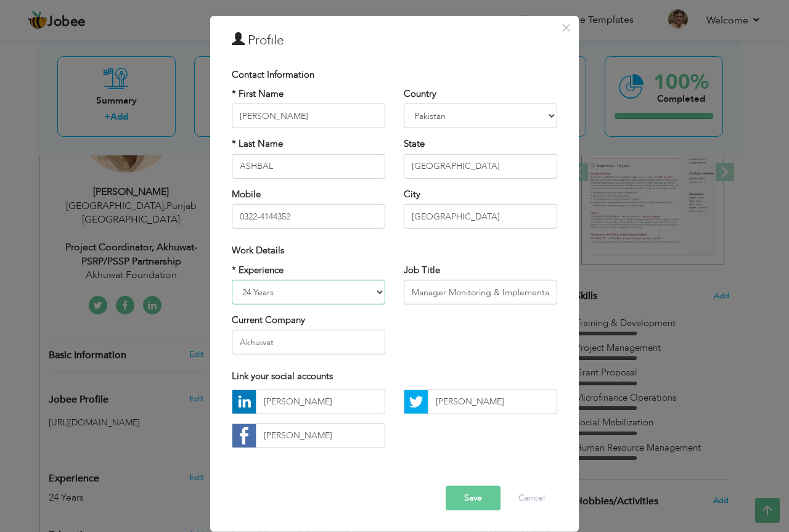 The height and width of the screenshot is (532, 789). Describe the element at coordinates (257, 250) in the screenshot. I see `span: Work Details` at that location.